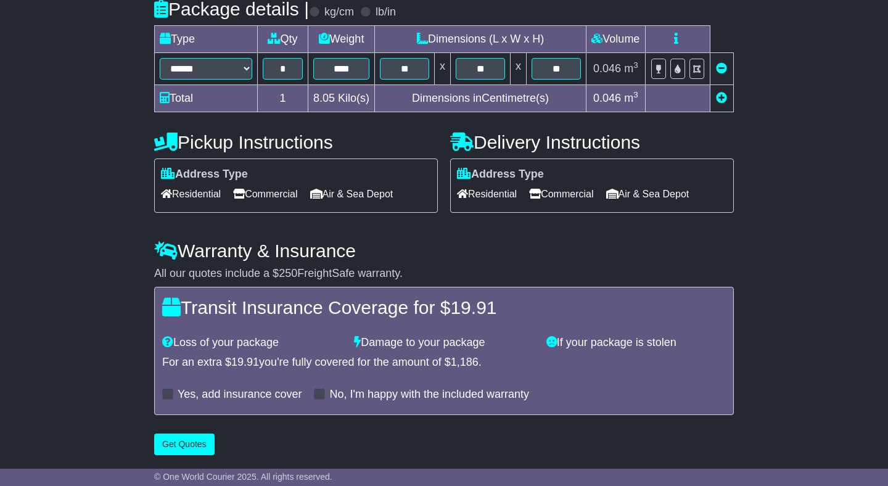 This screenshot has width=888, height=486. Describe the element at coordinates (444, 362) in the screenshot. I see `div: For an extra $ you're fully covered for the amount of $ .` at that location.